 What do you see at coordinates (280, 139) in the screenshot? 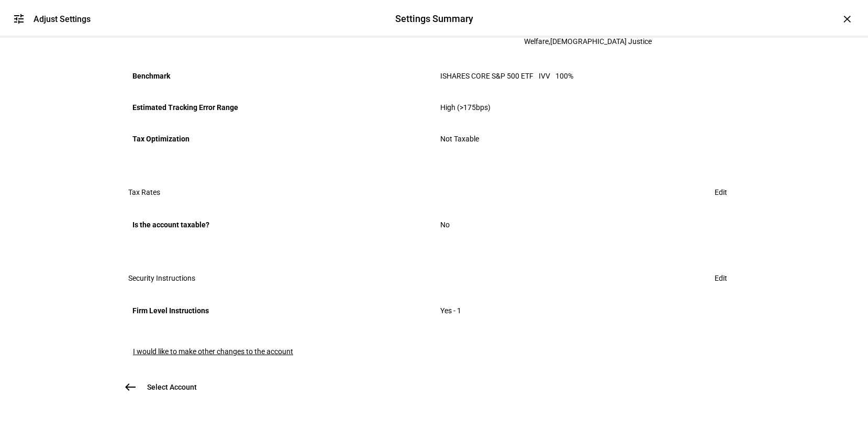
I see `div: Tax Optimization` at bounding box center [280, 139].